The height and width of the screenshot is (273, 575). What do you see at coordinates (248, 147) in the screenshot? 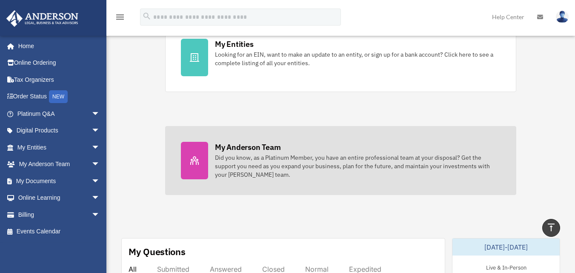
I see `div: My Anderson Team` at bounding box center [248, 147].